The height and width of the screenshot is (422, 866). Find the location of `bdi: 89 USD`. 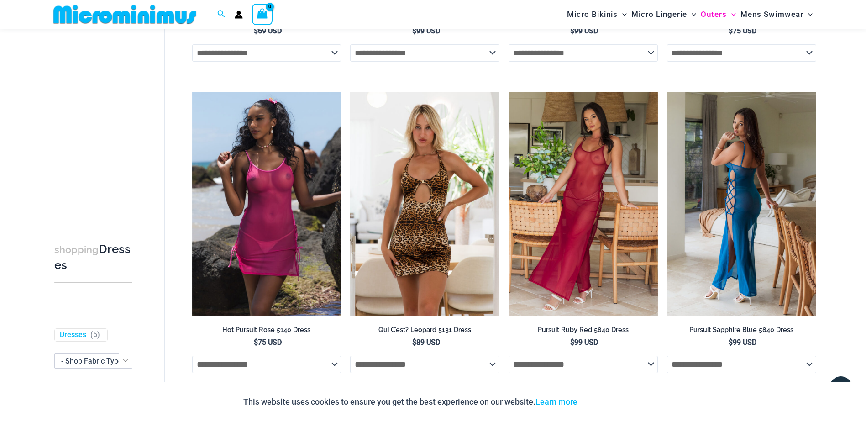

bdi: 89 USD is located at coordinates (426, 342).